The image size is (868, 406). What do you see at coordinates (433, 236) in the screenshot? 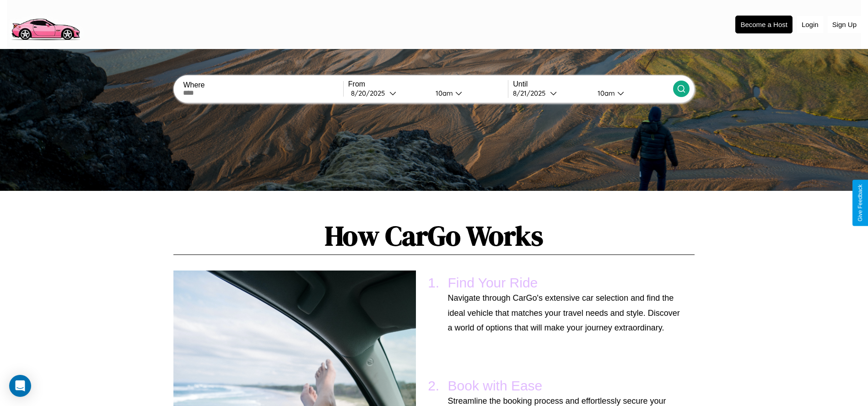
I see `h1: How CarGo Works` at bounding box center [433, 236].